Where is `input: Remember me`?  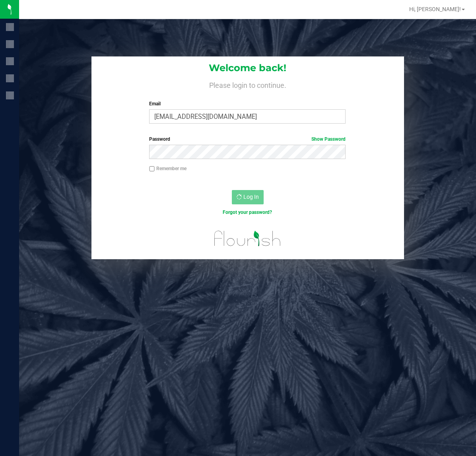 input: Remember me is located at coordinates (152, 169).